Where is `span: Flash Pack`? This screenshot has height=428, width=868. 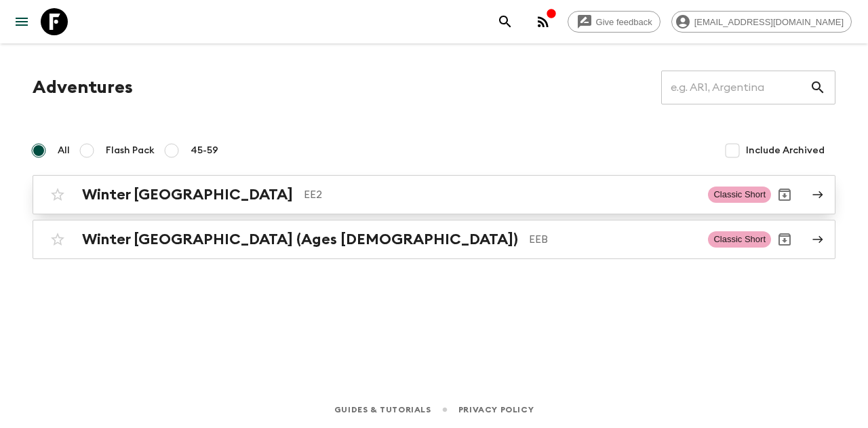 span: Flash Pack is located at coordinates (130, 150).